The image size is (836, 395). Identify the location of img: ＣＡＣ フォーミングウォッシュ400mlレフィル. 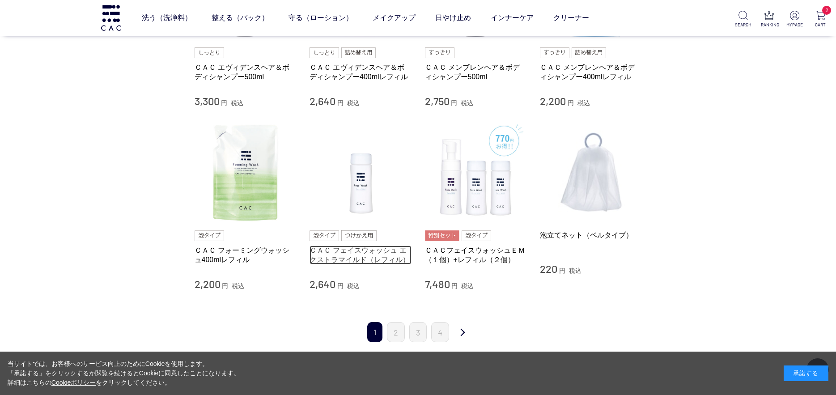
(246, 172).